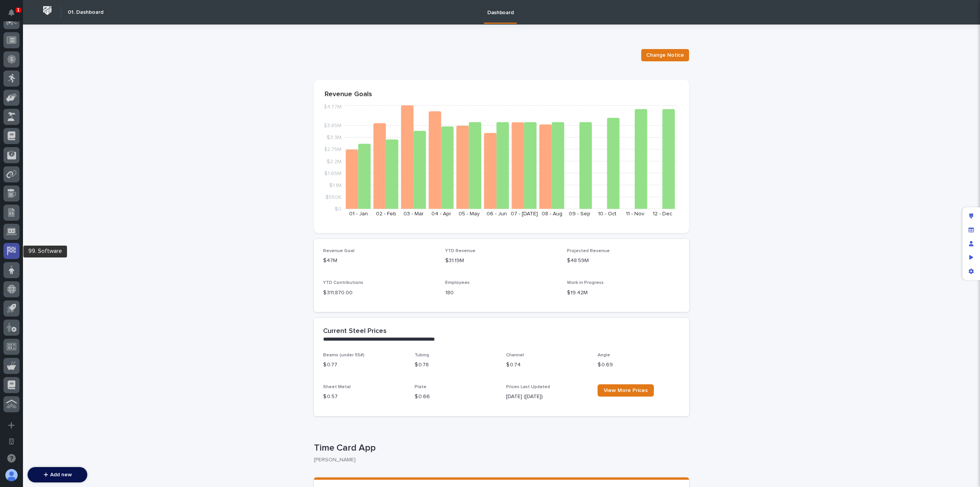 This screenshot has width=980, height=487. I want to click on p: Time Card App, so click(500, 448).